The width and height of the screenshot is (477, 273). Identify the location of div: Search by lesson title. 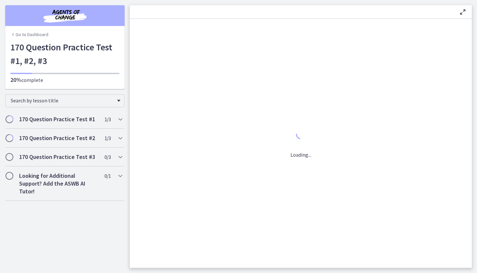
(65, 101).